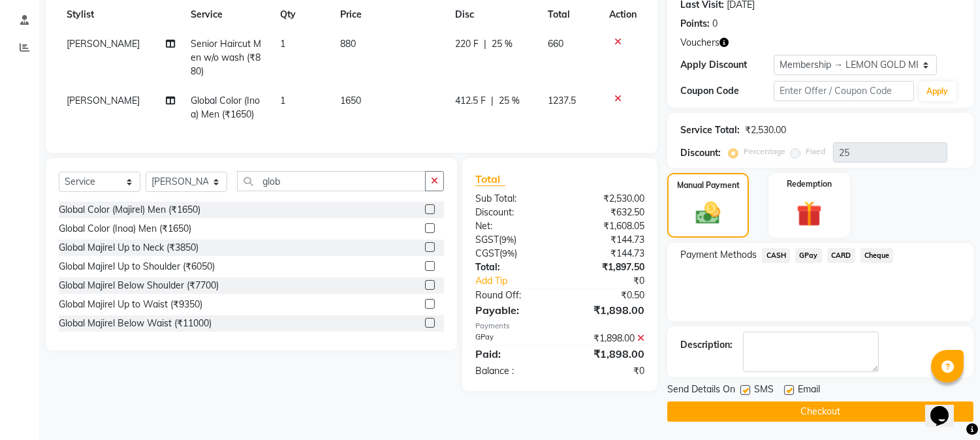 This screenshot has width=980, height=440. Describe the element at coordinates (225, 107) in the screenshot. I see `span: Global Color (Inoa) Men (₹1650)` at that location.